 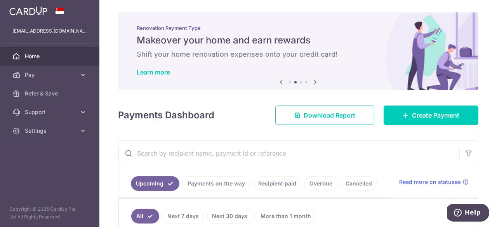 What do you see at coordinates (166, 115) in the screenshot?
I see `h4: Payments Dashboard` at bounding box center [166, 115].